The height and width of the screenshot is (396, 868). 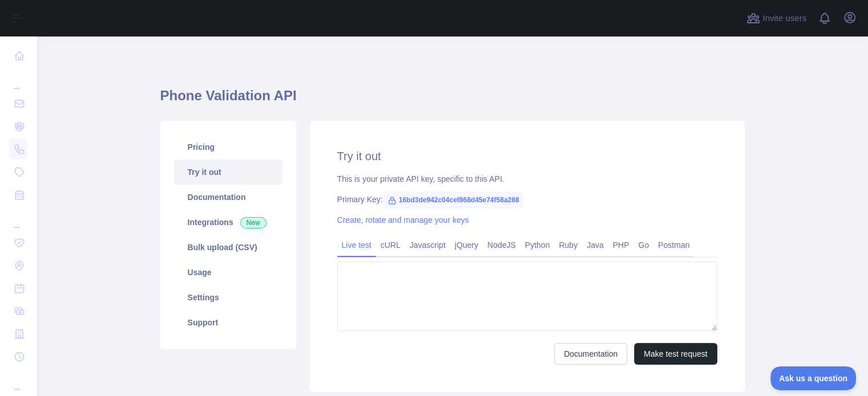 What do you see at coordinates (537, 245) in the screenshot?
I see `a: Python` at bounding box center [537, 245].